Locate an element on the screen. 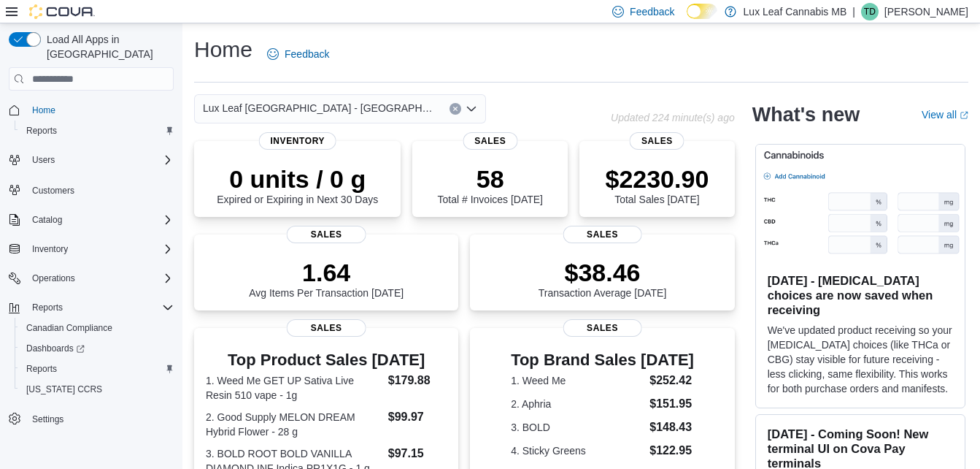 The height and width of the screenshot is (469, 980). img: Cova is located at coordinates (62, 12).